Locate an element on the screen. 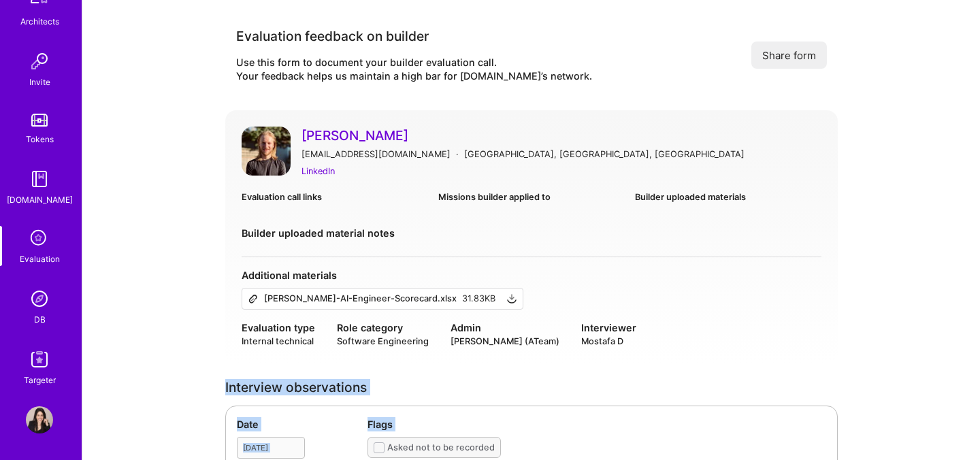 This screenshot has height=460, width=980. div: Architects is located at coordinates (39, 21).